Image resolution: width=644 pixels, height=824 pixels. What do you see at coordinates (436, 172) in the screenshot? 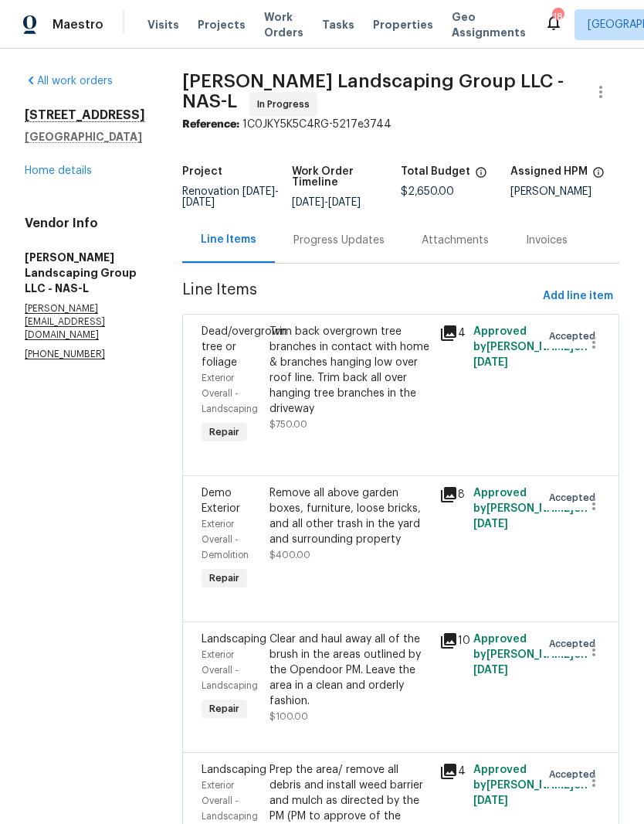
I see `h5: Total Budget` at bounding box center [436, 172].